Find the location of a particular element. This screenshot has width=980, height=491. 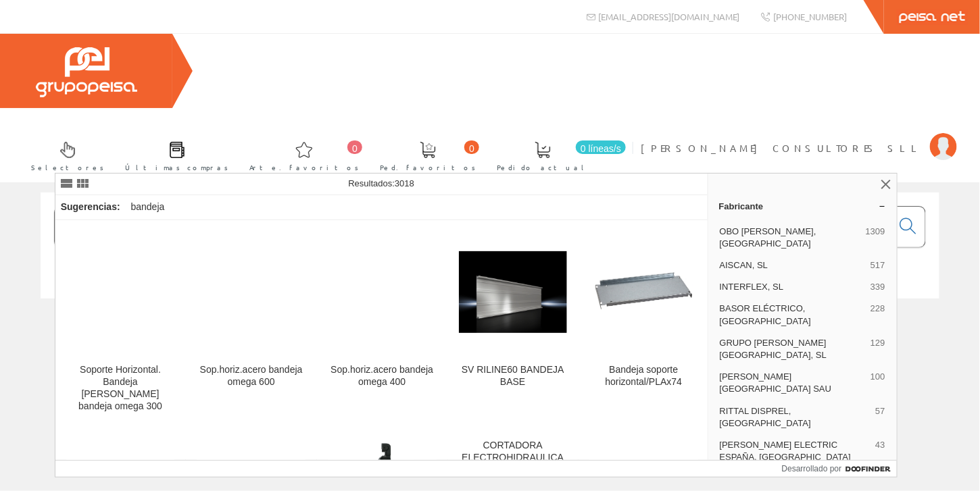

font: 228 is located at coordinates (878, 308).